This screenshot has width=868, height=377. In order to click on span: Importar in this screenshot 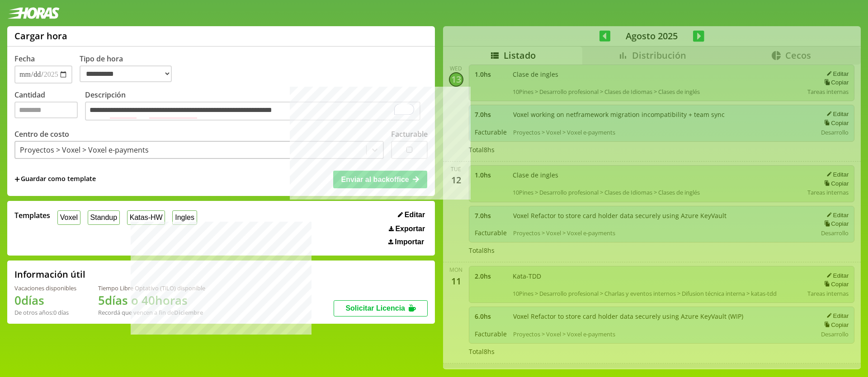, I will do `click(409, 242)`.